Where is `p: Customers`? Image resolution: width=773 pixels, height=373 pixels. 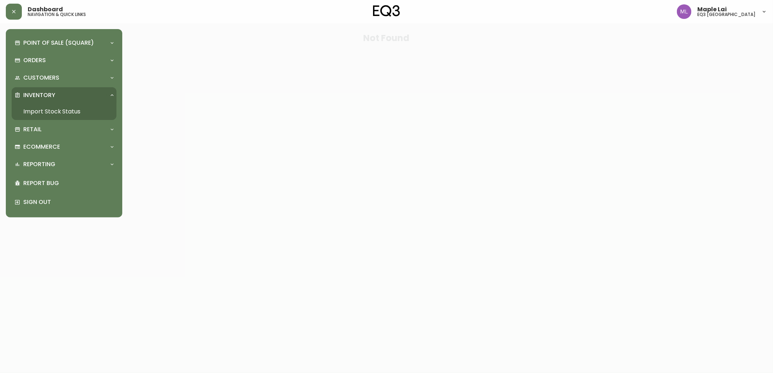 p: Customers is located at coordinates (41, 78).